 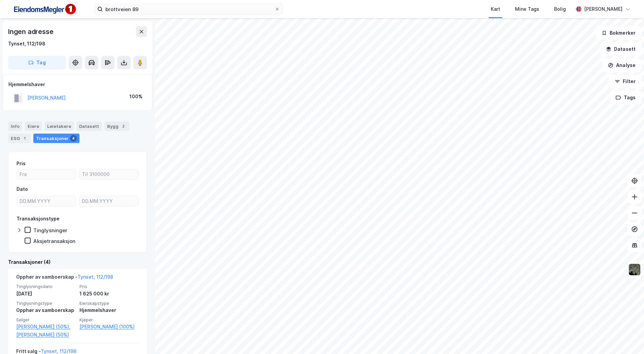 What do you see at coordinates (109, 294) in the screenshot?
I see `div: 1 625 000 kr` at bounding box center [109, 294].